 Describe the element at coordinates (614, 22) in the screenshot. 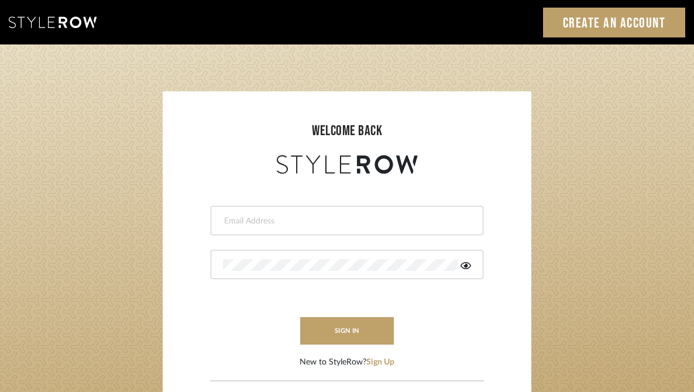

I see `a: Create an Account` at that location.